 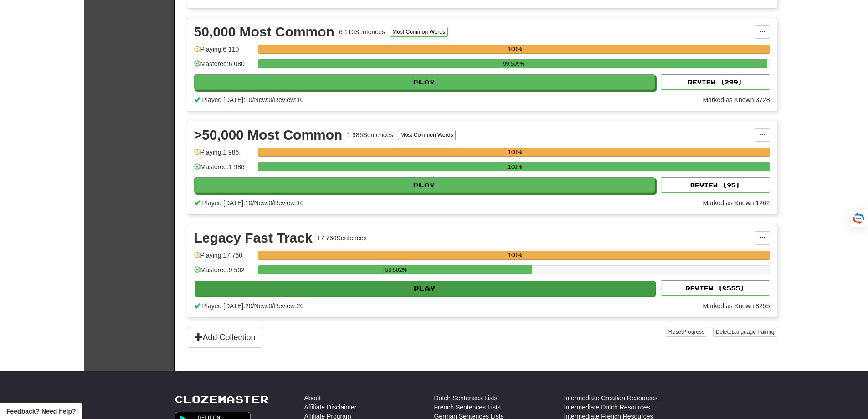 What do you see at coordinates (715, 185) in the screenshot?
I see `button: Review (95)` at bounding box center [715, 185].